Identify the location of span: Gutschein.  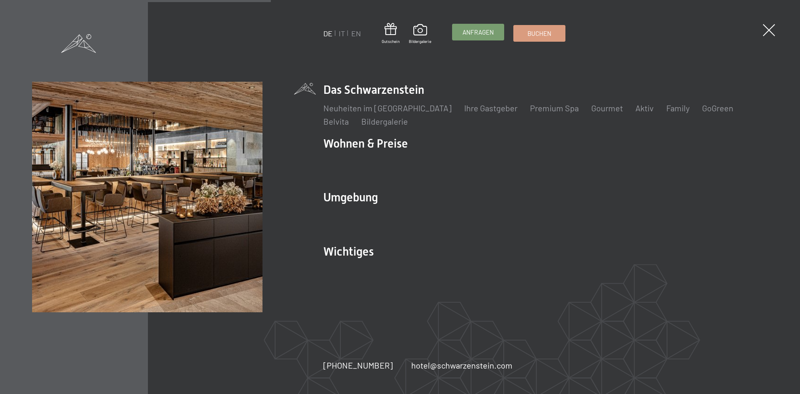
(391, 41).